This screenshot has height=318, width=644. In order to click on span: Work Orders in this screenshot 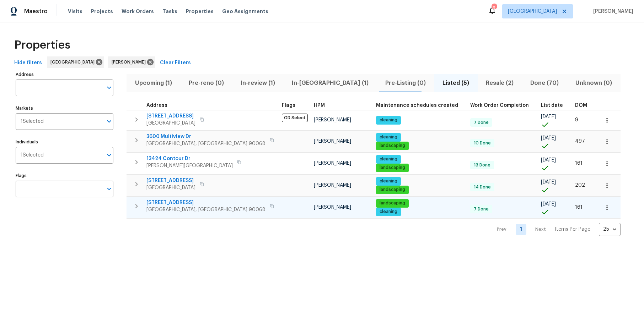, I will do `click(138, 11)`.